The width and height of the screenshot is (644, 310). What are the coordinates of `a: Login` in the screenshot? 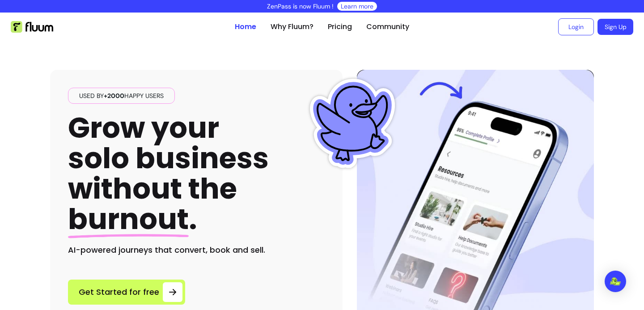 It's located at (576, 27).